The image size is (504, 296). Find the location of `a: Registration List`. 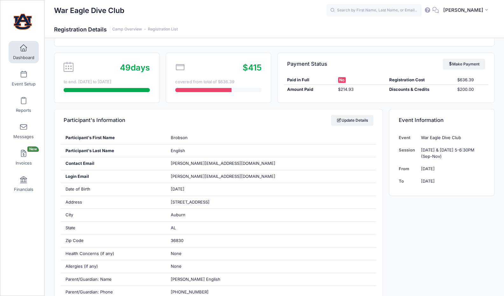

a: Registration List is located at coordinates (163, 29).